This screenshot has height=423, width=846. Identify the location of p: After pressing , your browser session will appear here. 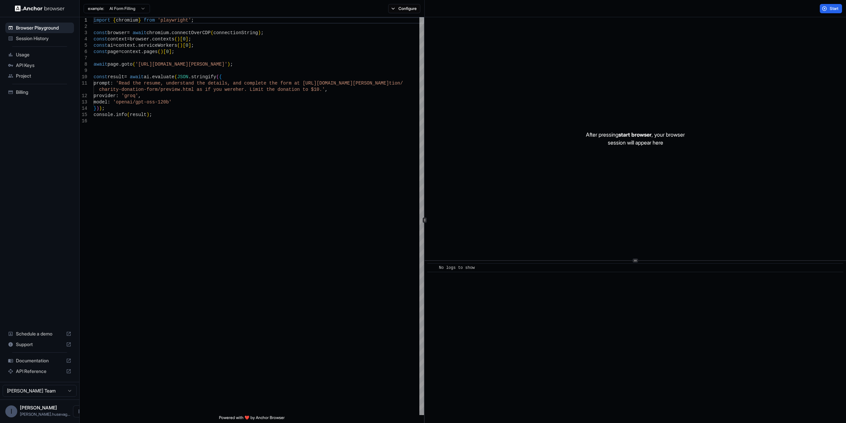
(635, 139).